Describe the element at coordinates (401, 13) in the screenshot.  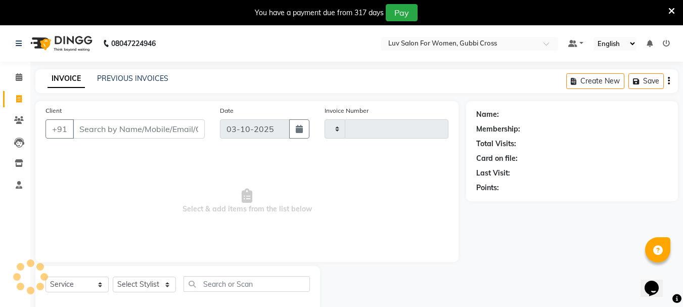
I see `button: Pay` at that location.